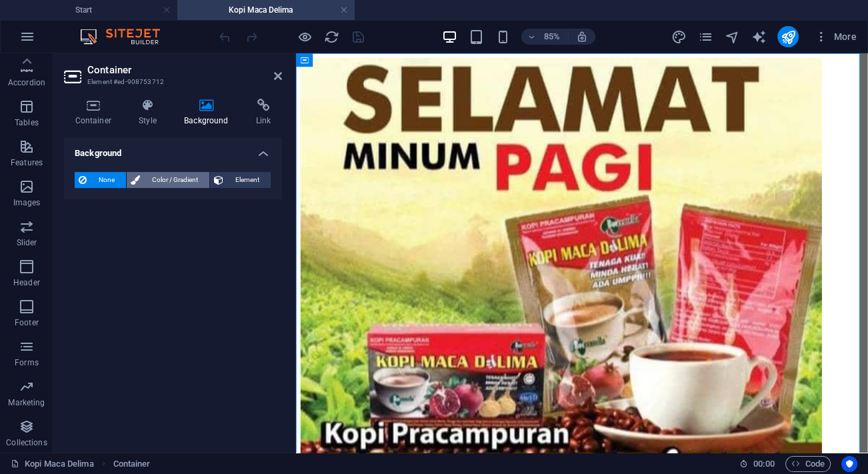 The height and width of the screenshot is (474, 868). I want to click on span: Click to select. Double-click to edit, so click(131, 464).